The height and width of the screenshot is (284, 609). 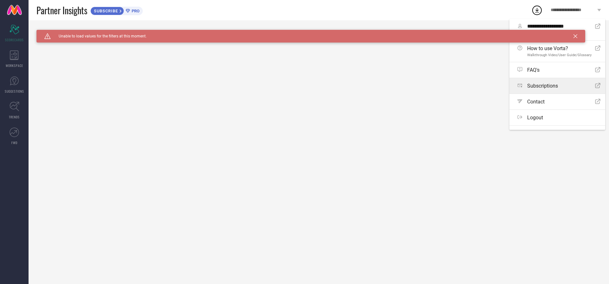 What do you see at coordinates (536, 102) in the screenshot?
I see `span: Contact` at bounding box center [536, 102].